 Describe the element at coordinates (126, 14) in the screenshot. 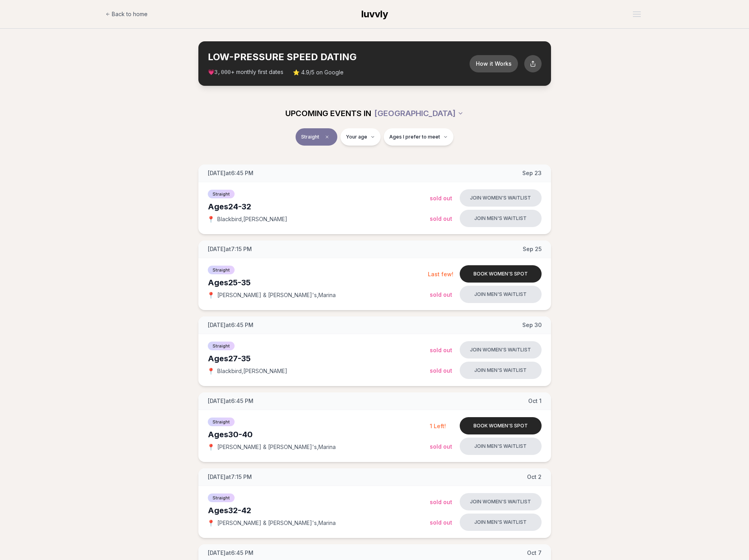

I see `a: Back to home` at that location.